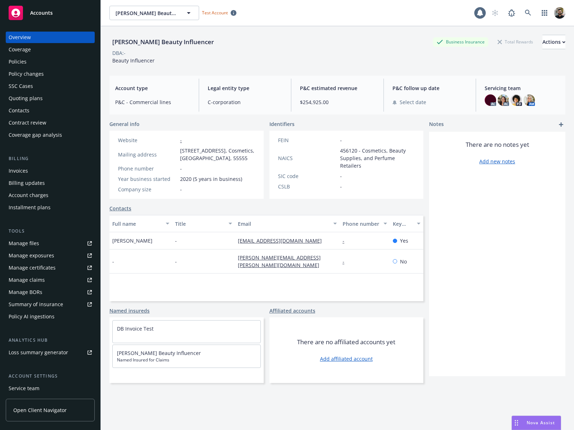  What do you see at coordinates (147, 140) in the screenshot?
I see `div: Website` at bounding box center [147, 140].